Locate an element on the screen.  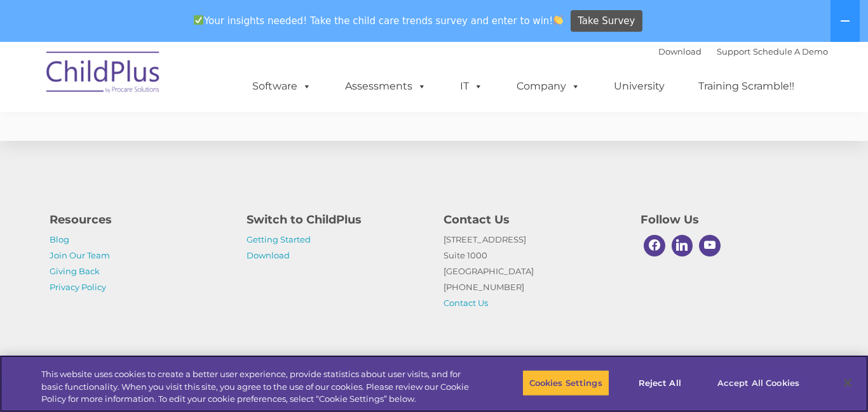
a: Youtube is located at coordinates (709, 245).